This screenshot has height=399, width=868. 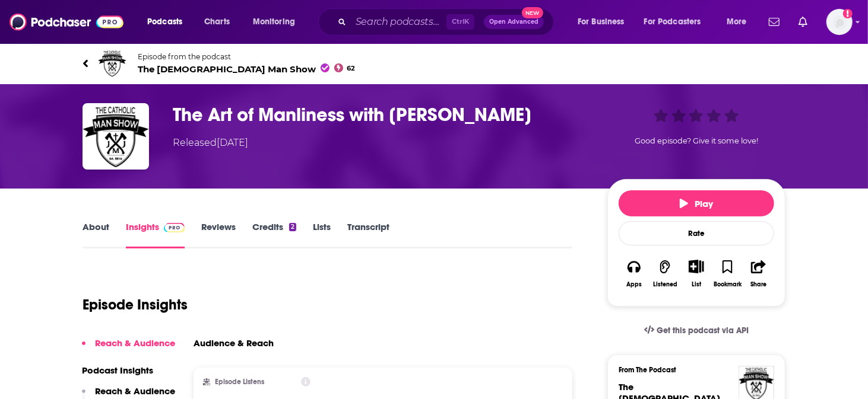 I want to click on span: Open Advanced, so click(x=513, y=22).